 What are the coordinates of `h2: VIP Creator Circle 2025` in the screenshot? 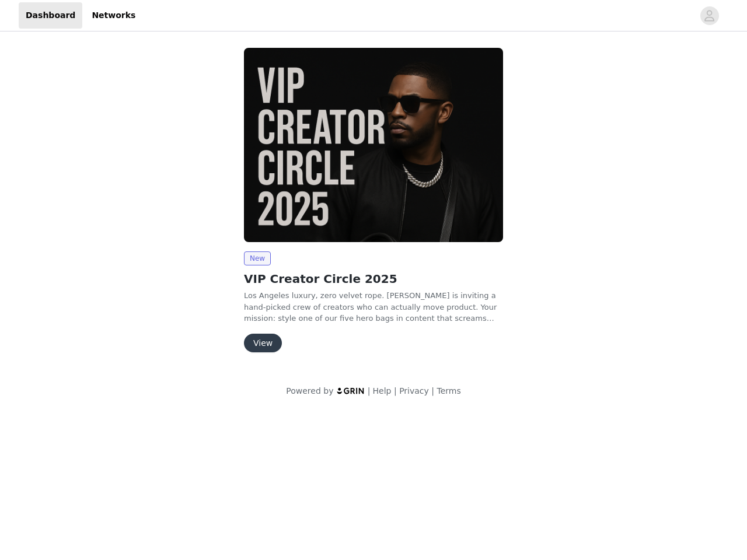 It's located at (374, 279).